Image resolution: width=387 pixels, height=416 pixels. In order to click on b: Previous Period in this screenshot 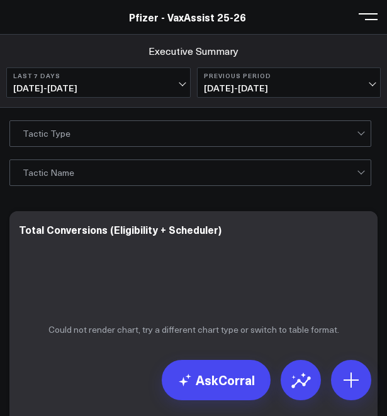, I will do `click(289, 76)`.